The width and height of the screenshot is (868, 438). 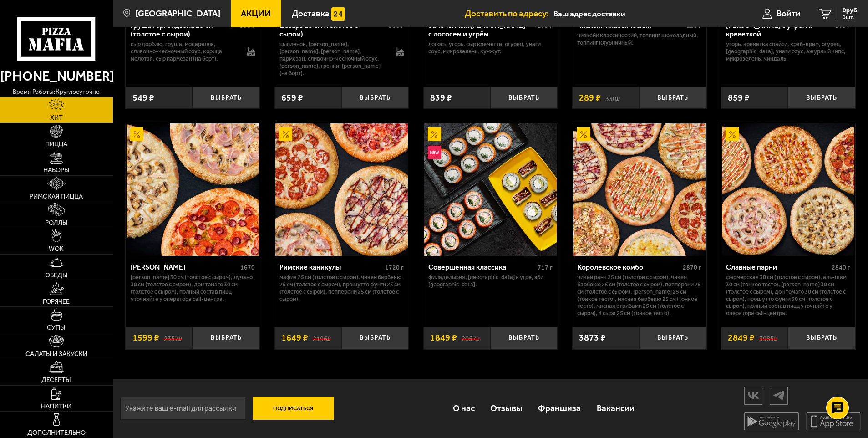 I want to click on p: Мафия 25 см (толстое с сыром), Чикен Барбекю 25 см (толстое с сыром), Прошутто Фунги 25 см (толст..., so click(x=342, y=288).